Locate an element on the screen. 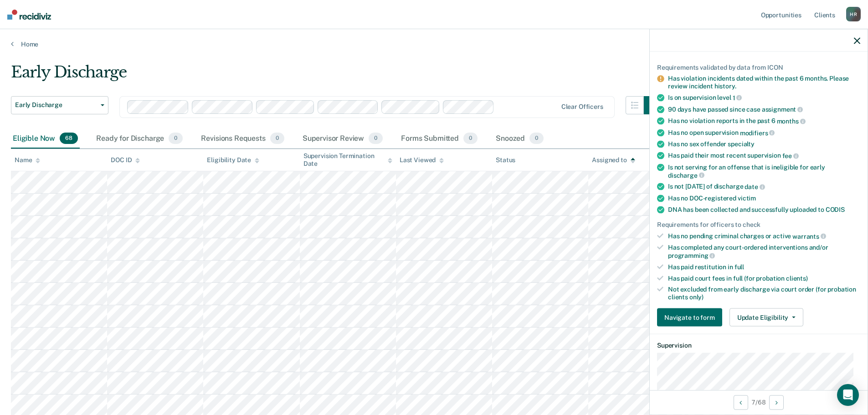 The width and height of the screenshot is (868, 415). span: months is located at coordinates (791, 121).